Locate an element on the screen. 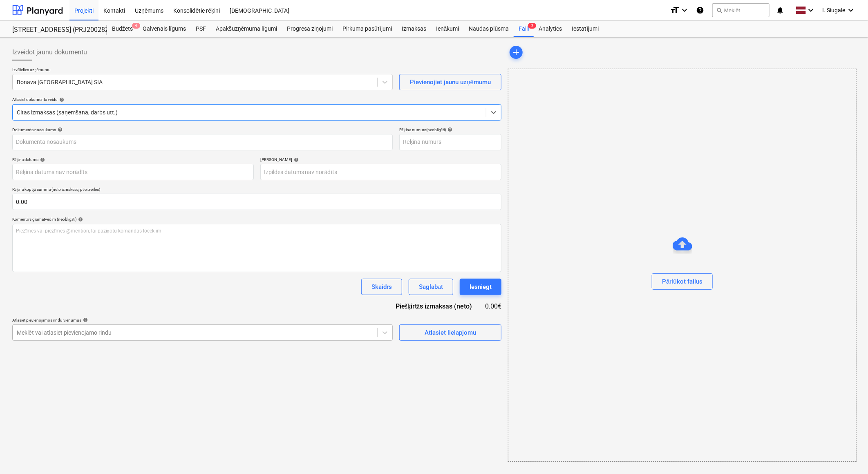 The image size is (868, 474). a: Pirkuma pasūtījumi is located at coordinates (367, 29).